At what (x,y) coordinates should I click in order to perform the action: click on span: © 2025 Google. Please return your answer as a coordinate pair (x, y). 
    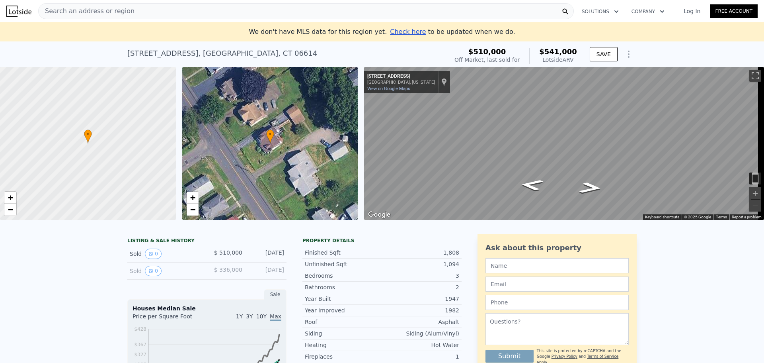
    Looking at the image, I should click on (698, 217).